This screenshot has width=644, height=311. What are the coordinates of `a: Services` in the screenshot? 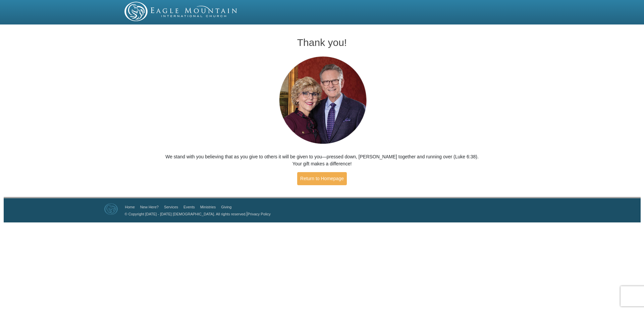 It's located at (171, 207).